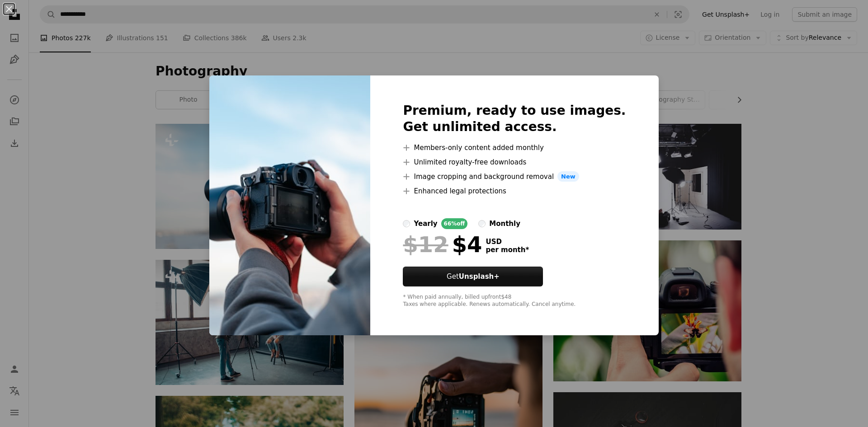  I want to click on div: yearly, so click(425, 224).